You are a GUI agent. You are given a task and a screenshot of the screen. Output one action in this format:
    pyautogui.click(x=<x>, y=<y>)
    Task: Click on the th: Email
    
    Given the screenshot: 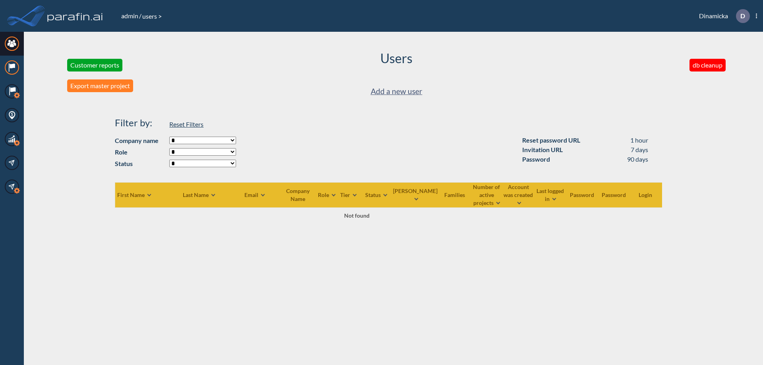 What is the action you would take?
    pyautogui.click(x=255, y=195)
    